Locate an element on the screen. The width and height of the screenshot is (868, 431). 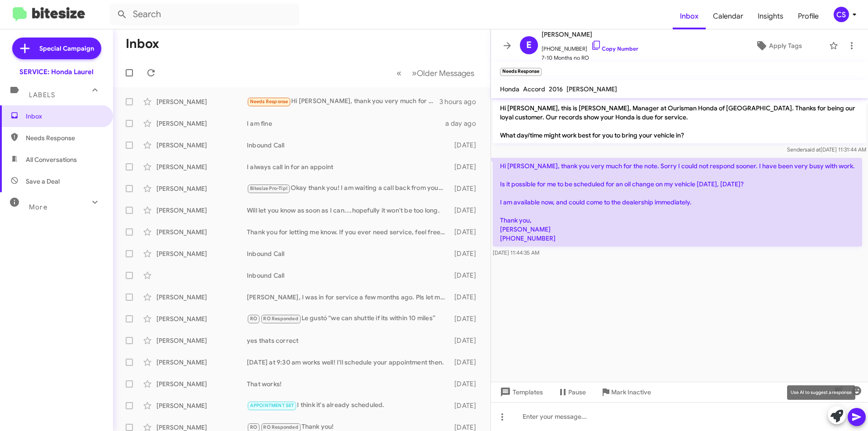
span: More is located at coordinates (38, 207).